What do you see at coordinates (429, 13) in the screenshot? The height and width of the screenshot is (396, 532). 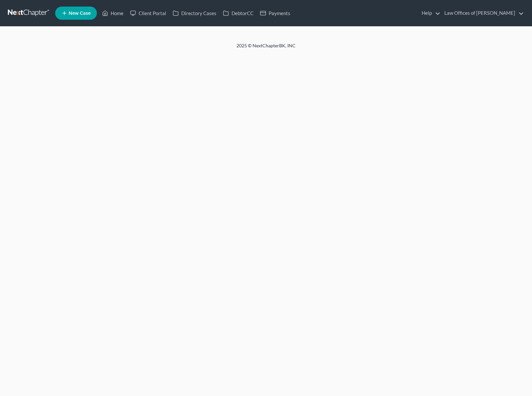 I see `a: Help` at bounding box center [429, 13].